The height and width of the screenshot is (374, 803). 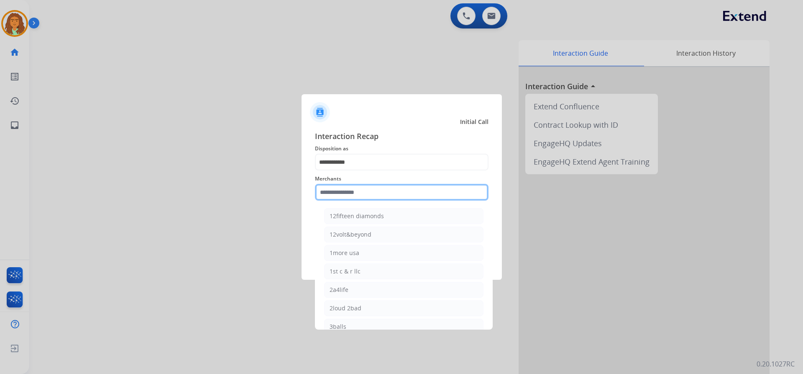 What do you see at coordinates (402, 149) in the screenshot?
I see `span: Disposition as` at bounding box center [402, 149].